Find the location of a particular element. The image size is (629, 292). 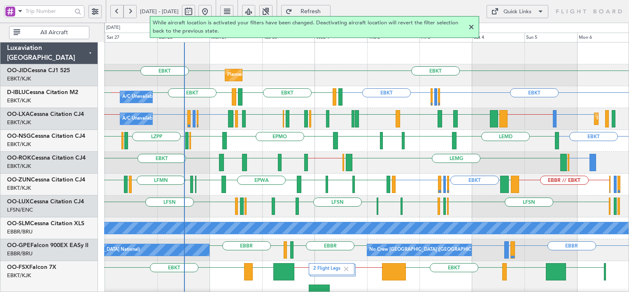

a: OO-GPEFalcon 900EX EASy II is located at coordinates (48, 245).